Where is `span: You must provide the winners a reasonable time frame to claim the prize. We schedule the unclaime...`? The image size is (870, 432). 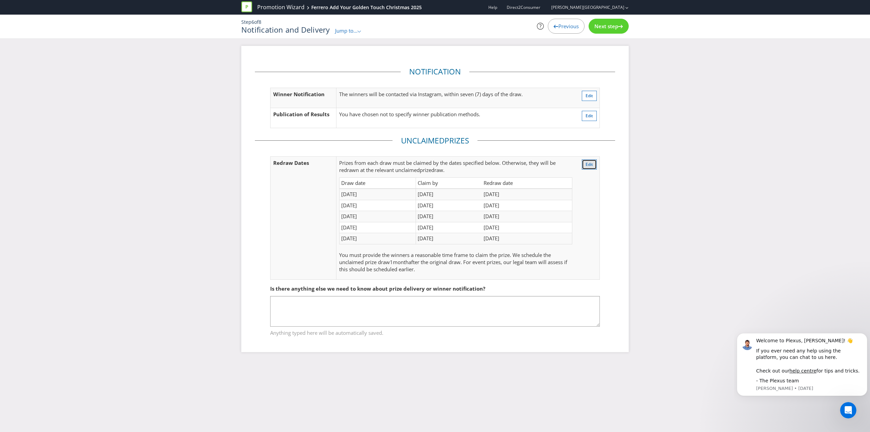
span: You must provide the winners a reasonable time frame to claim the prize. We schedule the unclaime... is located at coordinates (445, 258).